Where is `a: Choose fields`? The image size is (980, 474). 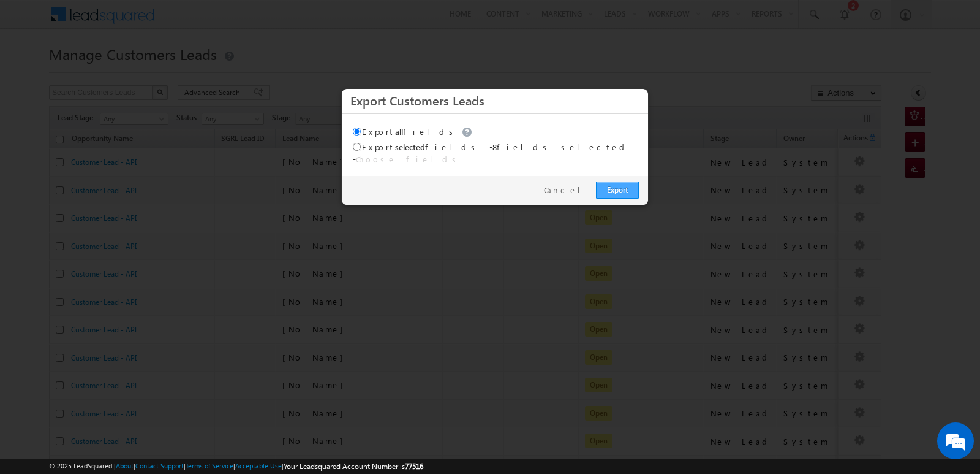 a: Choose fields is located at coordinates (408, 159).